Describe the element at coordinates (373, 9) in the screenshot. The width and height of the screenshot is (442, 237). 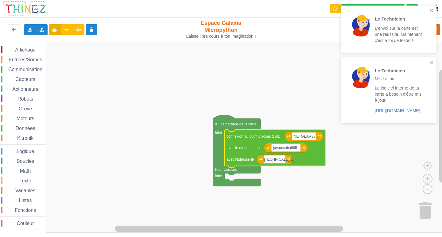
I see `div: Ta base fonctionne bien !` at that location.